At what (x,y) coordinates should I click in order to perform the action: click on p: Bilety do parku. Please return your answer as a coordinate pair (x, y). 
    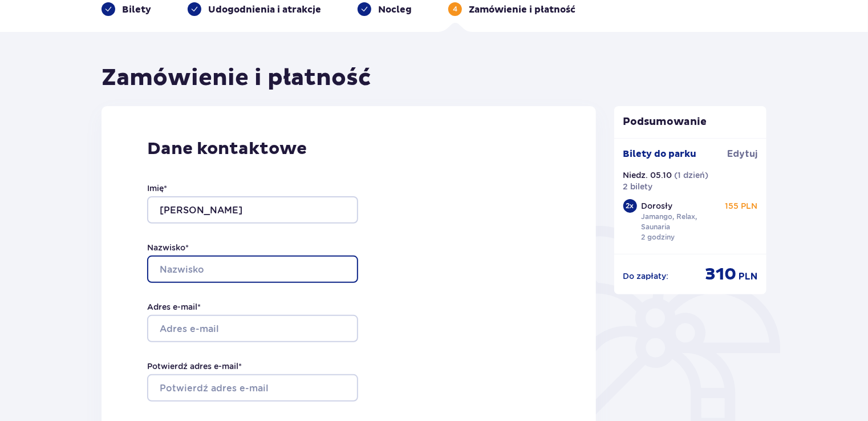
    Looking at the image, I should click on (660, 154).